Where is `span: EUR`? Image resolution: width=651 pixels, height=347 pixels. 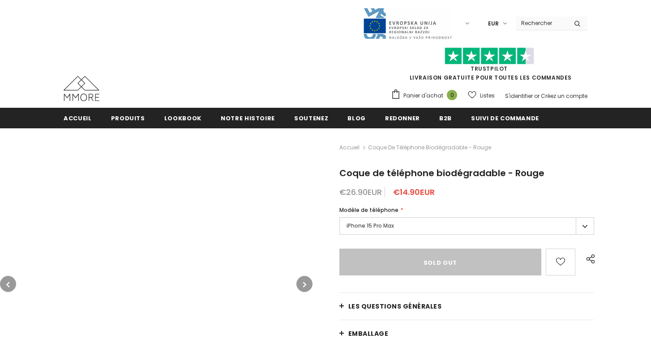
span: EUR is located at coordinates (493, 24).